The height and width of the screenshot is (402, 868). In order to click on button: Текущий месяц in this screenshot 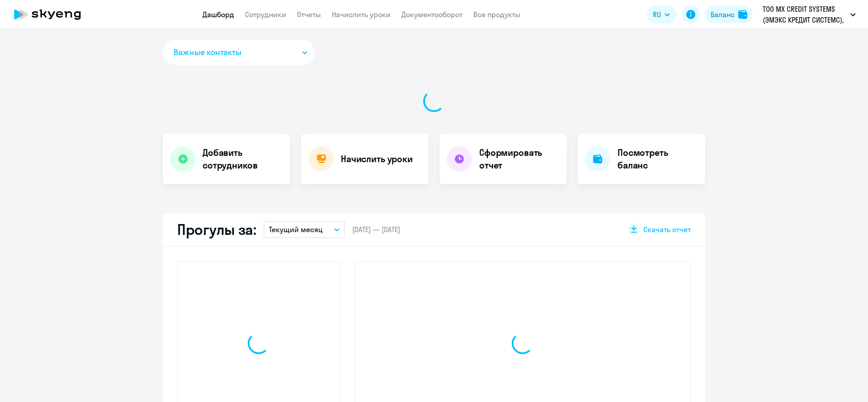, I will do `click(304, 229)`.